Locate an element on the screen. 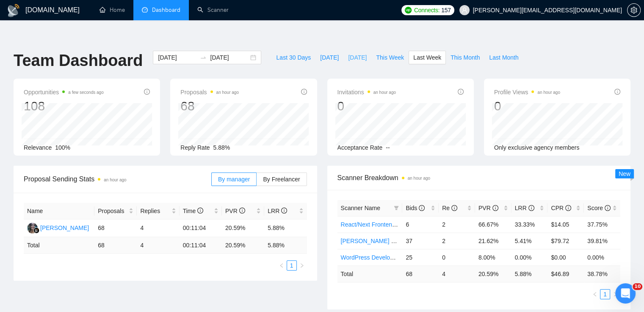 The height and width of the screenshot is (312, 644). td: 66.67% is located at coordinates (493, 224).